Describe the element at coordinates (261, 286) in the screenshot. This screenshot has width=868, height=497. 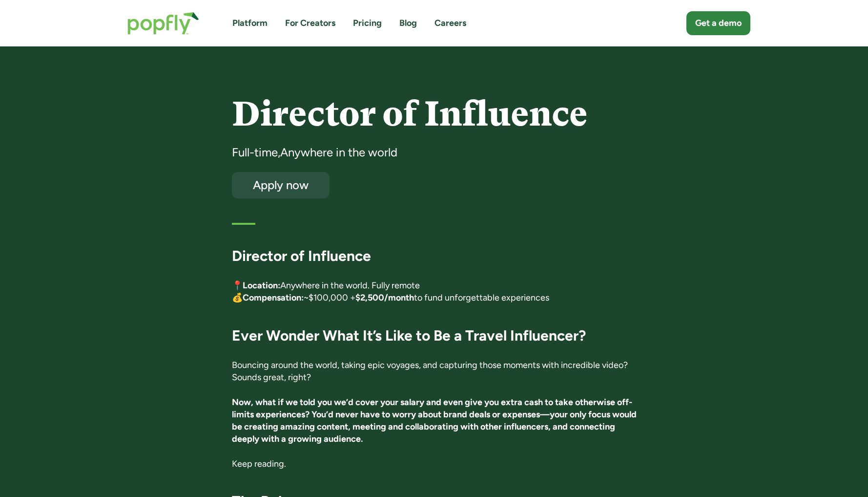
I see `strong: Location:` at that location.